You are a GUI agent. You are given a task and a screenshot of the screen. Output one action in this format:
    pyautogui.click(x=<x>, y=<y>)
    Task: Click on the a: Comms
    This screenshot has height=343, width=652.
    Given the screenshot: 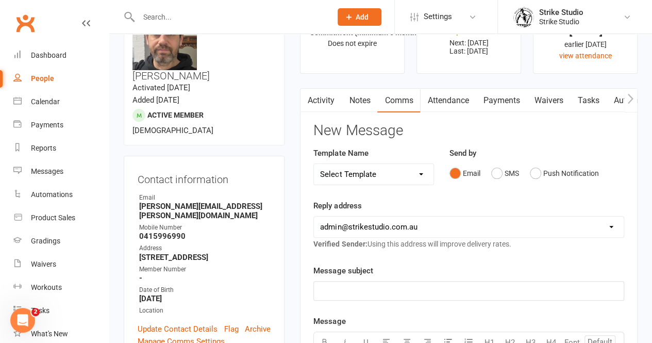 What is the action you would take?
    pyautogui.click(x=399, y=101)
    